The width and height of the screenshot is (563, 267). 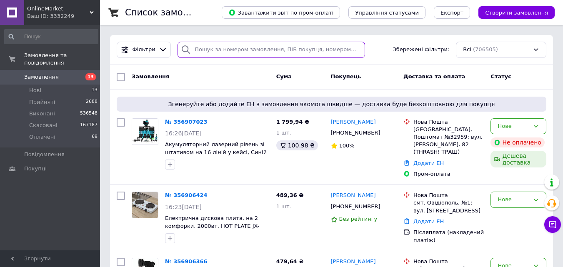 I want to click on span: Скасовані, so click(x=43, y=126).